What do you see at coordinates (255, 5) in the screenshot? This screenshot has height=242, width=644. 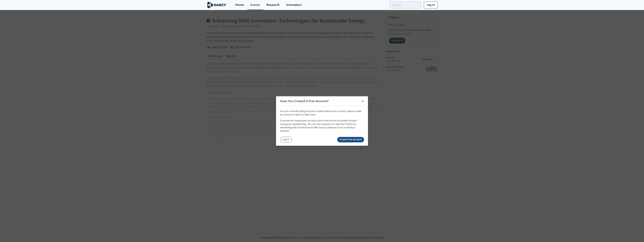 I see `div: Events` at bounding box center [255, 5].